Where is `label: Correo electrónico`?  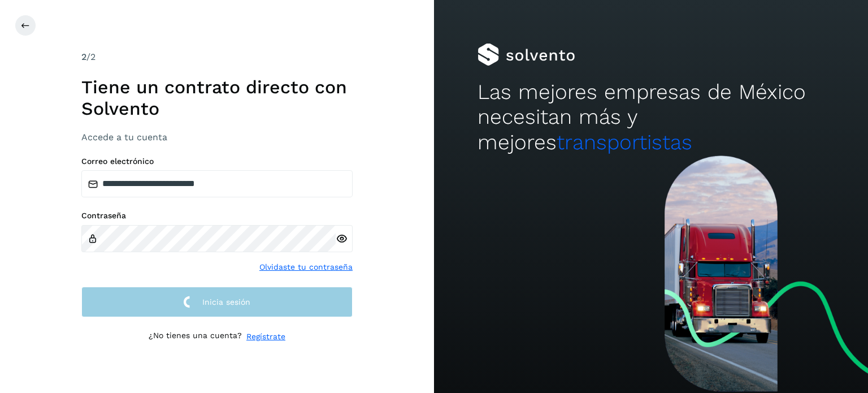 label: Correo electrónico is located at coordinates (217, 162).